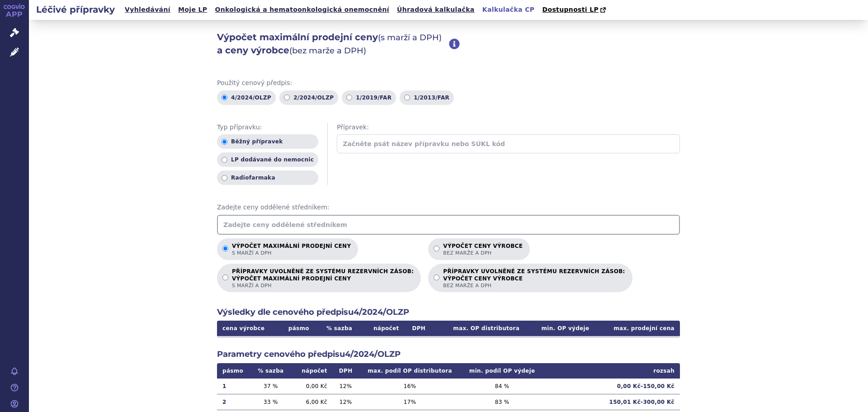 Image resolution: width=868 pixels, height=412 pixels. What do you see at coordinates (410, 37) in the screenshot?
I see `span: (s marží a DPH)` at bounding box center [410, 37].